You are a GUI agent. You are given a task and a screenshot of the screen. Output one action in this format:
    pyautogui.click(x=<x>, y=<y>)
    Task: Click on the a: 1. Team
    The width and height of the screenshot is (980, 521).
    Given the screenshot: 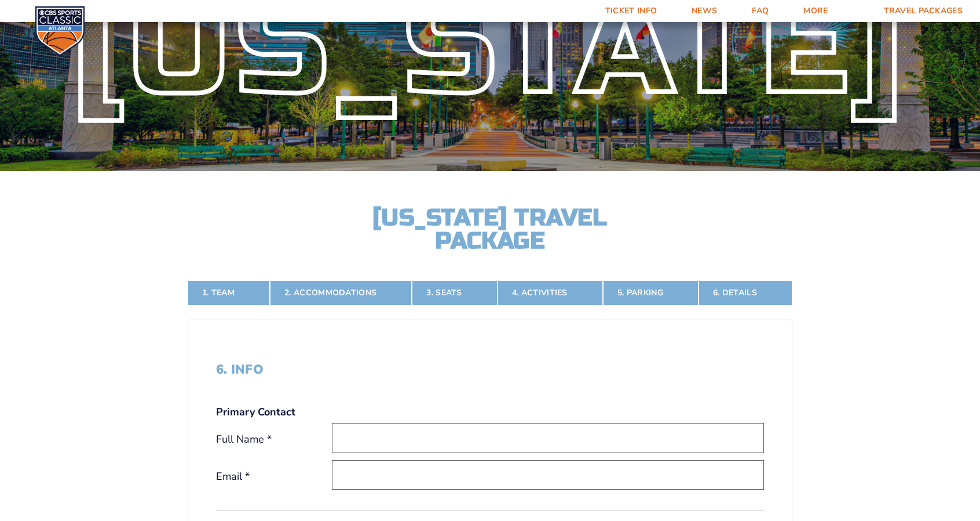 What is the action you would take?
    pyautogui.click(x=229, y=293)
    